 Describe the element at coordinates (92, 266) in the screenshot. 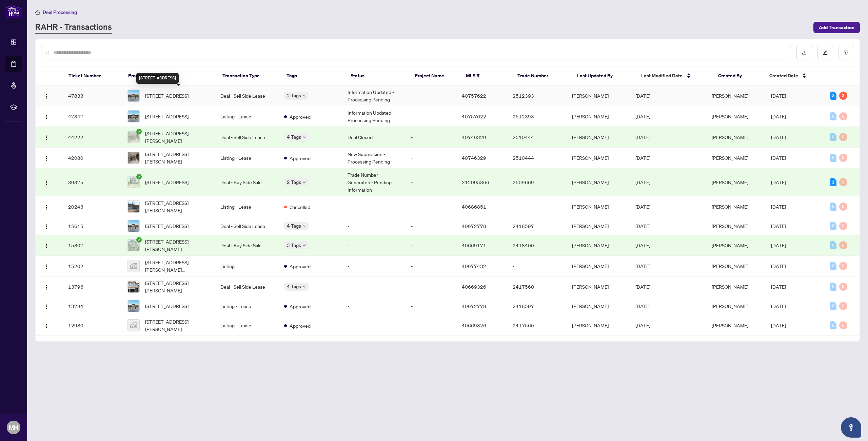

I see `td: 15202` at that location.